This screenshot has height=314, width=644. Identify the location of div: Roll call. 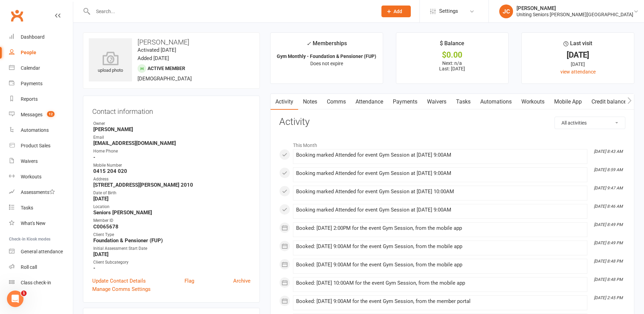
(29, 267).